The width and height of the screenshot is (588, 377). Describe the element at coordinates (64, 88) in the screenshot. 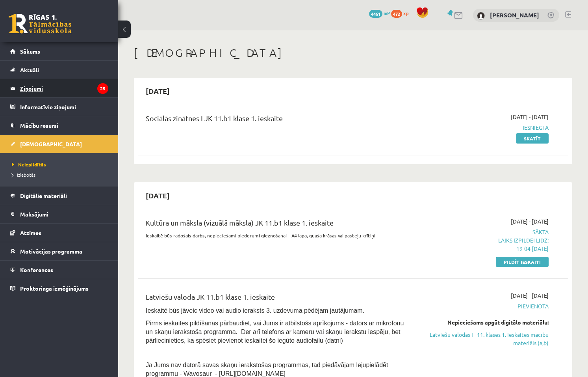

I see `legend: Ziņojumi` at that location.